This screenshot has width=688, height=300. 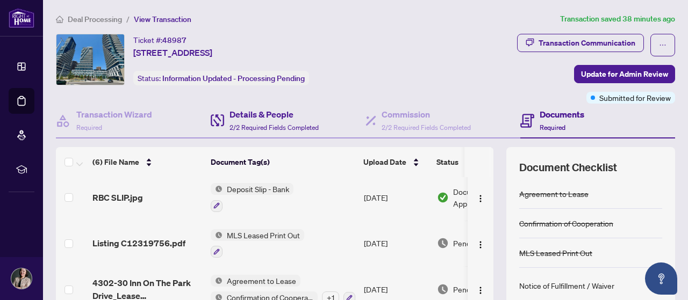 I want to click on div: Confirmation of Cooperation, so click(x=566, y=224).